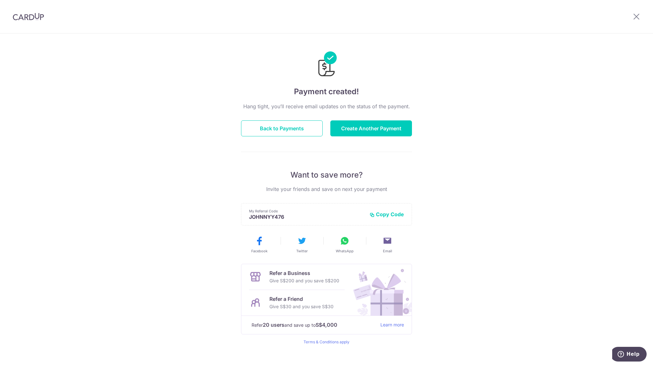 The image size is (653, 366). What do you see at coordinates (21, 7) in the screenshot?
I see `span: Help` at bounding box center [21, 7].